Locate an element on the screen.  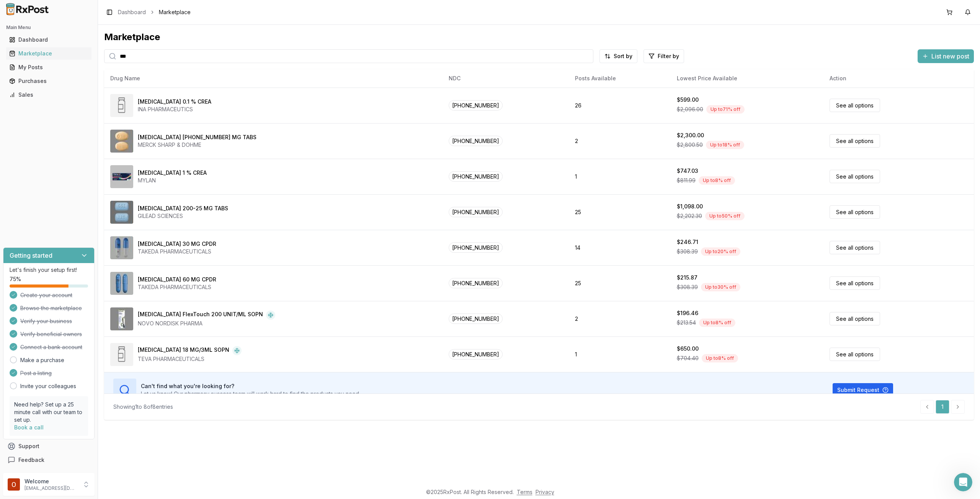
span: Filter by is located at coordinates (669, 56).